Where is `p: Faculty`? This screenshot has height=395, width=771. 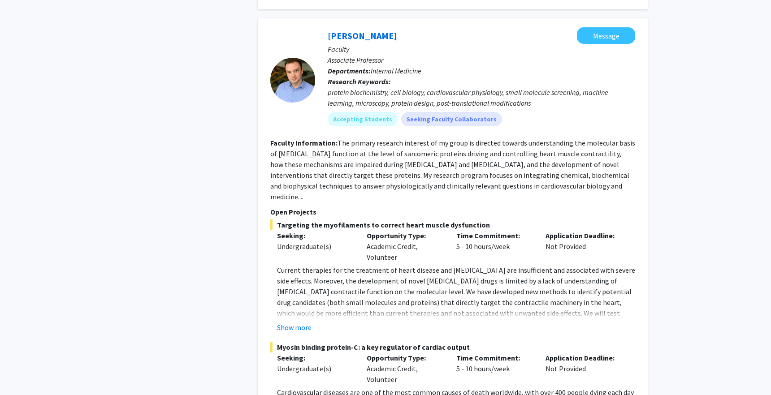
p: Faculty is located at coordinates (481, 49).